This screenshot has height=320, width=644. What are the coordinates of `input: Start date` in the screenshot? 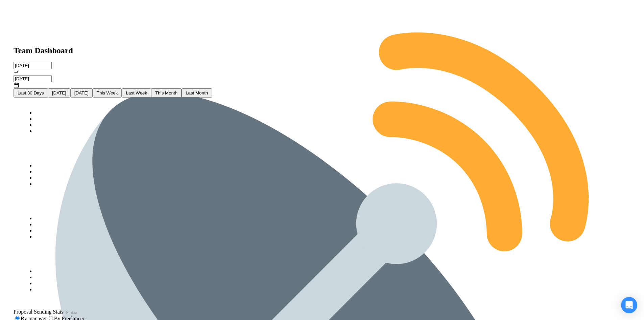 It's located at (32, 65).